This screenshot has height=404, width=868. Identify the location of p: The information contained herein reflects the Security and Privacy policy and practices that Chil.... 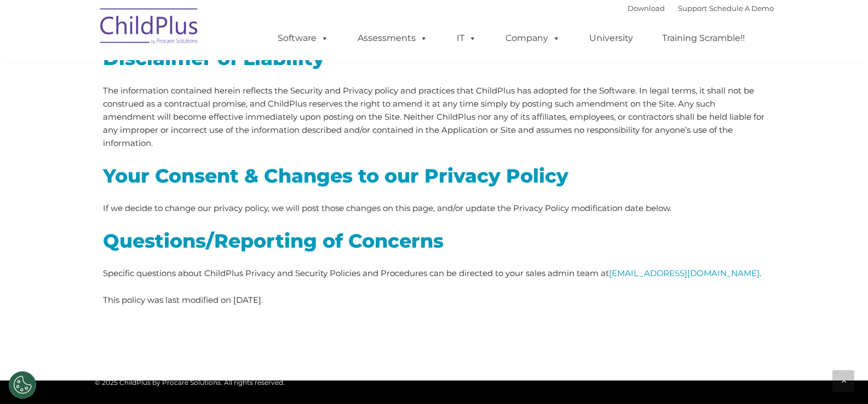
(434, 117).